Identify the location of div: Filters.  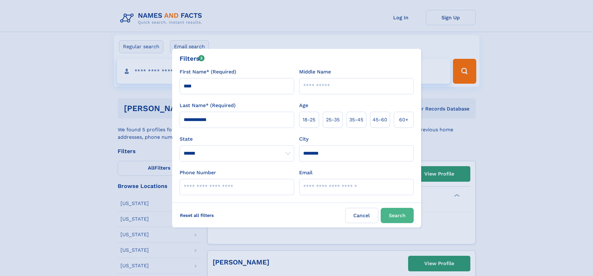
(192, 59).